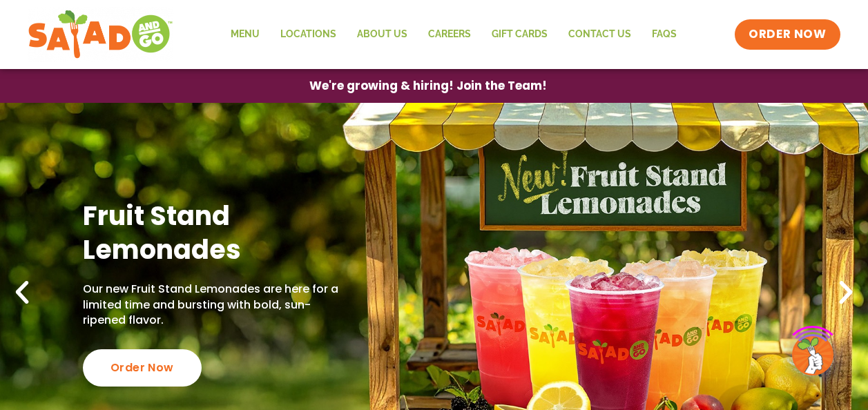  What do you see at coordinates (142, 368) in the screenshot?
I see `div: Order Now` at bounding box center [142, 368].